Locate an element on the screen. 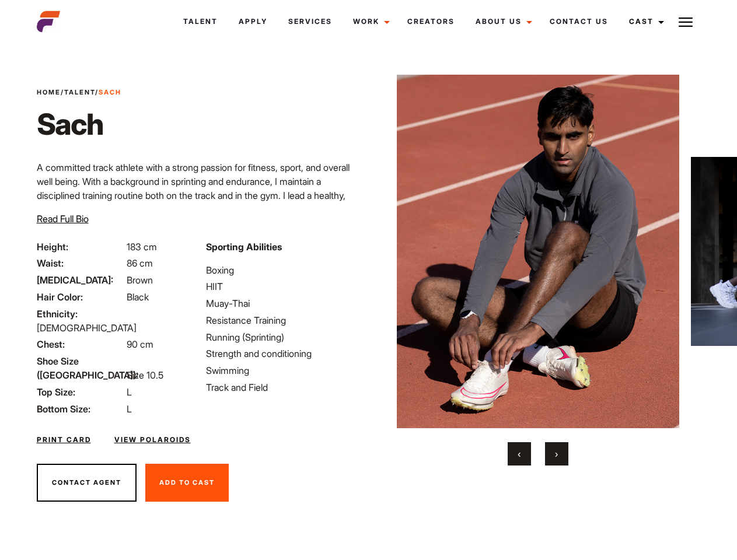 The height and width of the screenshot is (560, 737). span: Height: is located at coordinates (81, 247).